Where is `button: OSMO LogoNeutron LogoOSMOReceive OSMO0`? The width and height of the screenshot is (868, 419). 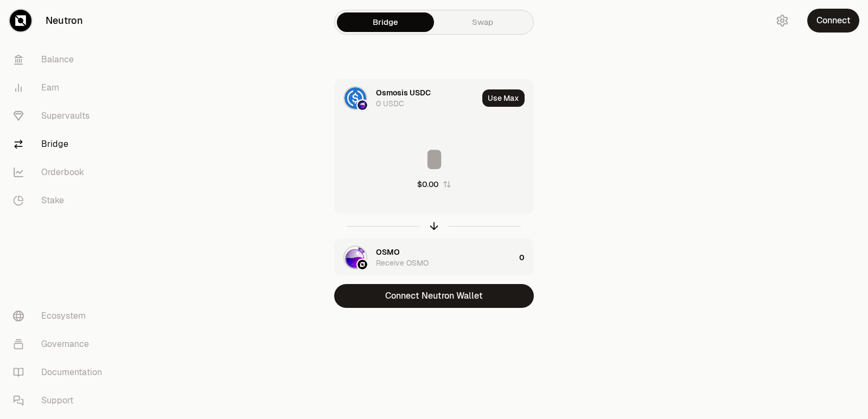 button: OSMO LogoNeutron LogoOSMOReceive OSMO0 is located at coordinates (434, 258).